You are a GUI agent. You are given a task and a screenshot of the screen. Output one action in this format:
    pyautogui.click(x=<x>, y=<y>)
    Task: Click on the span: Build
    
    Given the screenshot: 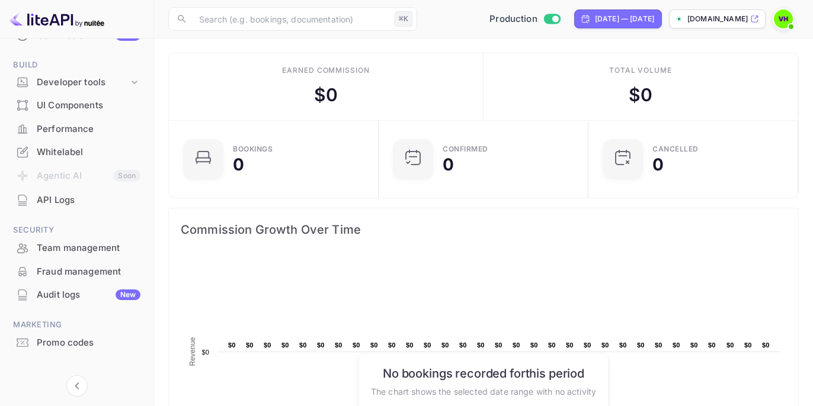 What is the action you would take?
    pyautogui.click(x=76, y=65)
    